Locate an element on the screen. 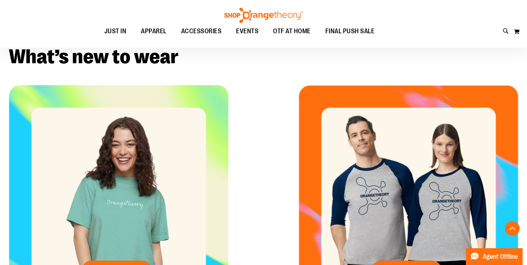  span: APPAREL is located at coordinates (154, 31).